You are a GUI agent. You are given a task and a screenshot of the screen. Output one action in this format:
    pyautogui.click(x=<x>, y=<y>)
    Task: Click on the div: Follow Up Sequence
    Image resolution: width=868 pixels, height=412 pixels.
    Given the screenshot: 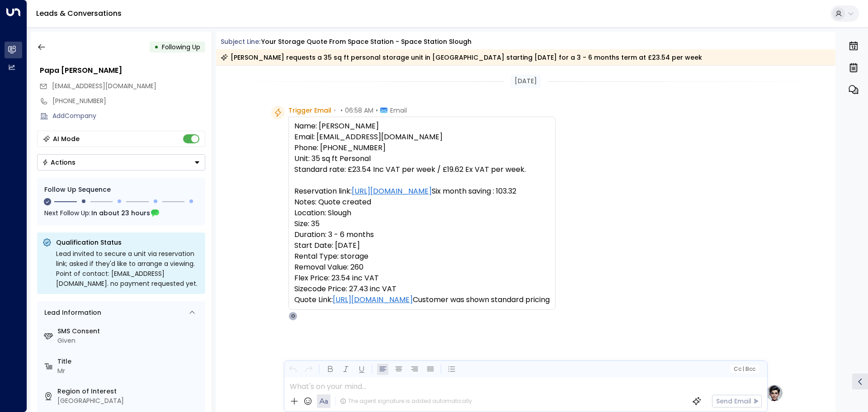 What is the action you would take?
    pyautogui.click(x=121, y=189)
    